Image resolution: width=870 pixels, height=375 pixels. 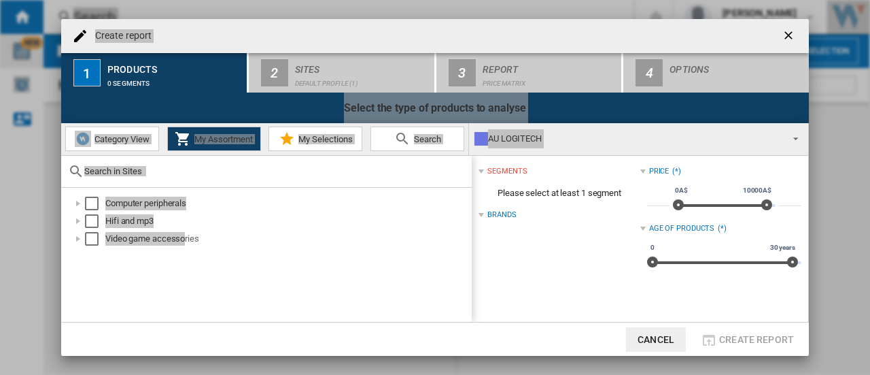 What do you see at coordinates (362, 80) in the screenshot?
I see `div: Default profile (1)` at bounding box center [362, 80].